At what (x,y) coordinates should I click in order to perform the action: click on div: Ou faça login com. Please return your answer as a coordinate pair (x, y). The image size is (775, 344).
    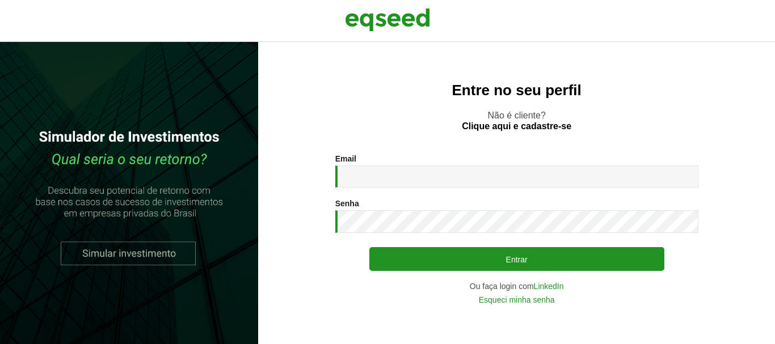
    Looking at the image, I should click on (517, 286).